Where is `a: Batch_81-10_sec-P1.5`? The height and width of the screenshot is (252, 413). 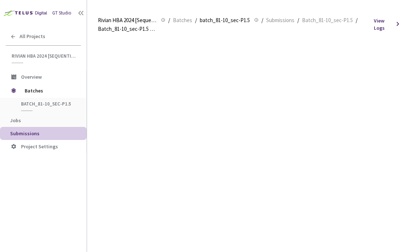 a: Batch_81-10_sec-P1.5 is located at coordinates (327, 20).